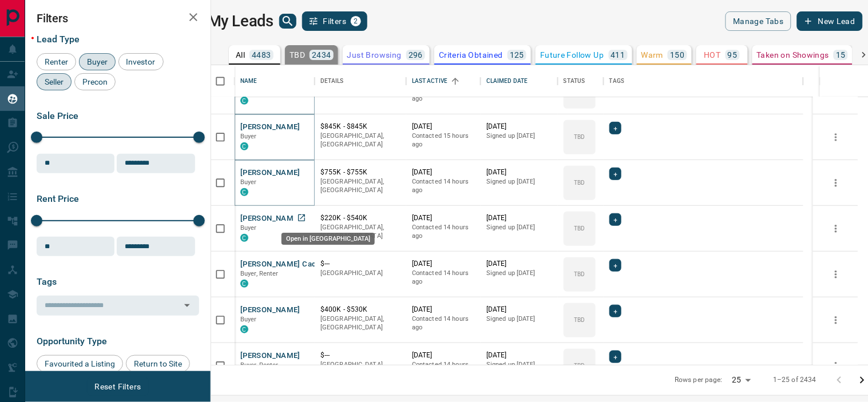 The width and height of the screenshot is (868, 402). What do you see at coordinates (241, 21) in the screenshot?
I see `h1: My Leads` at bounding box center [241, 21].